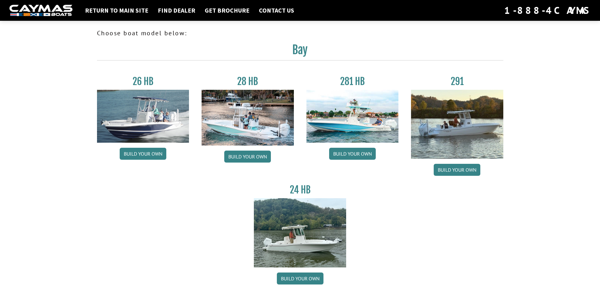 The height and width of the screenshot is (287, 600). What do you see at coordinates (352, 81) in the screenshot?
I see `h3: 281 HB` at bounding box center [352, 81].